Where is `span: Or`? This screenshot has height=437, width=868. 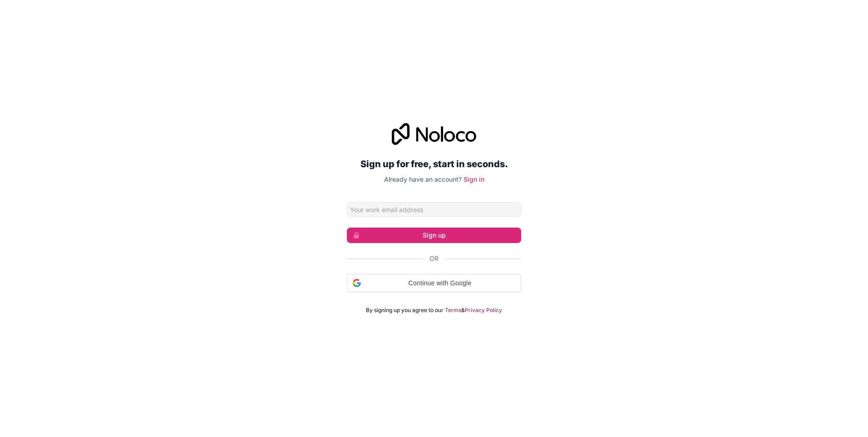 span: Or is located at coordinates (434, 259).